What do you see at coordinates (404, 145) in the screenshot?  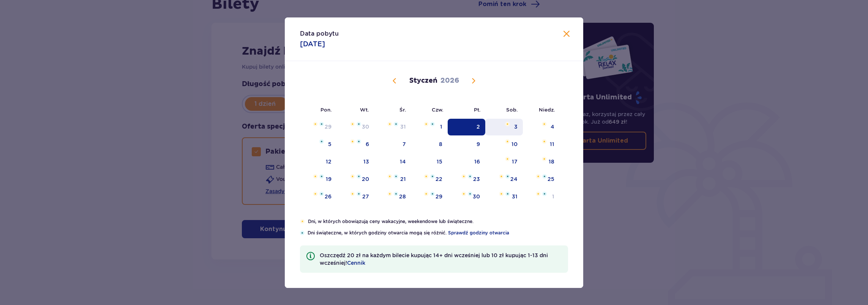 I see `div: 7` at bounding box center [404, 145].